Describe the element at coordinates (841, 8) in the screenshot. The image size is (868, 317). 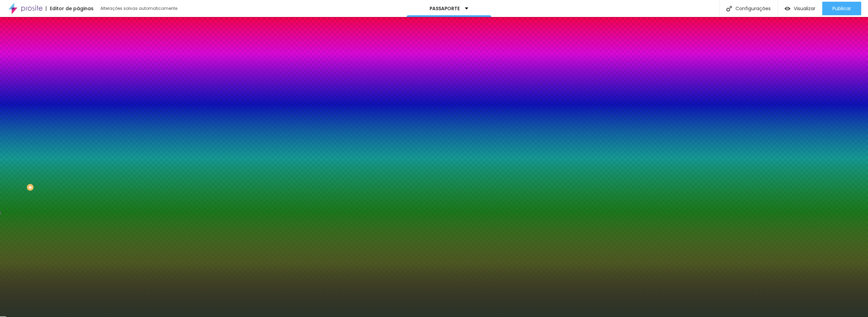
I see `font: Publicar` at that location.